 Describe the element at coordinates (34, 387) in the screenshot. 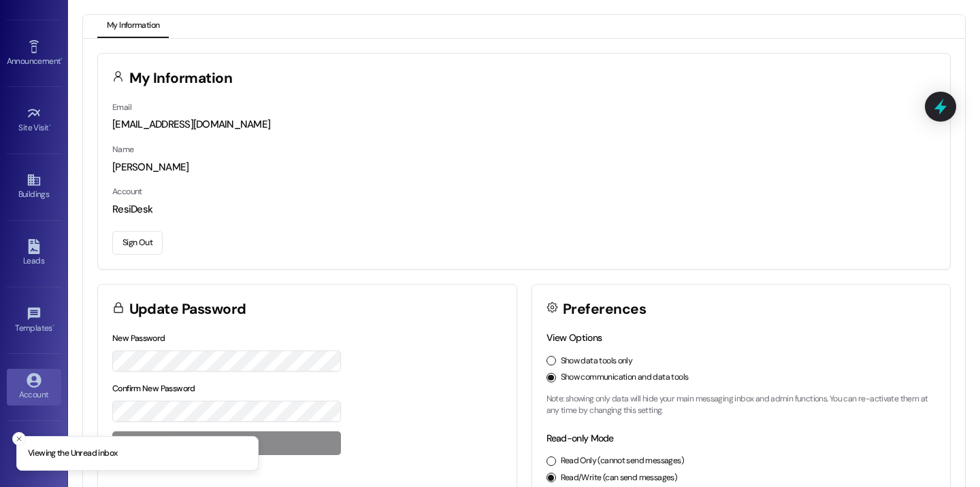

I see `a: Account` at that location.